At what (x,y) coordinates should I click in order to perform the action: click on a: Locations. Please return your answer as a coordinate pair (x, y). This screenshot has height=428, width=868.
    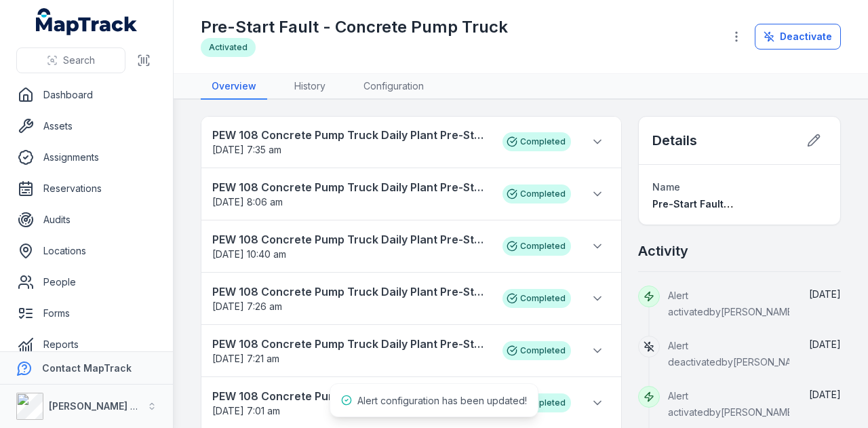
    Looking at the image, I should click on (86, 251).